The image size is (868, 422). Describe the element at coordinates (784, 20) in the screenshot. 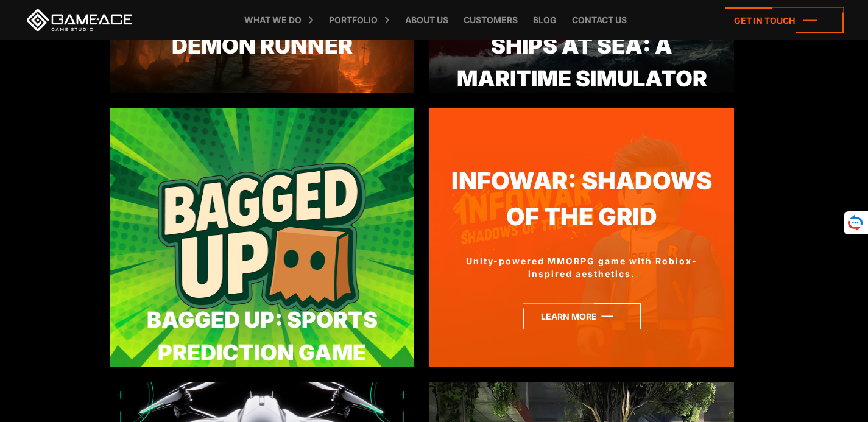

I see `a: Get in touch` at that location.